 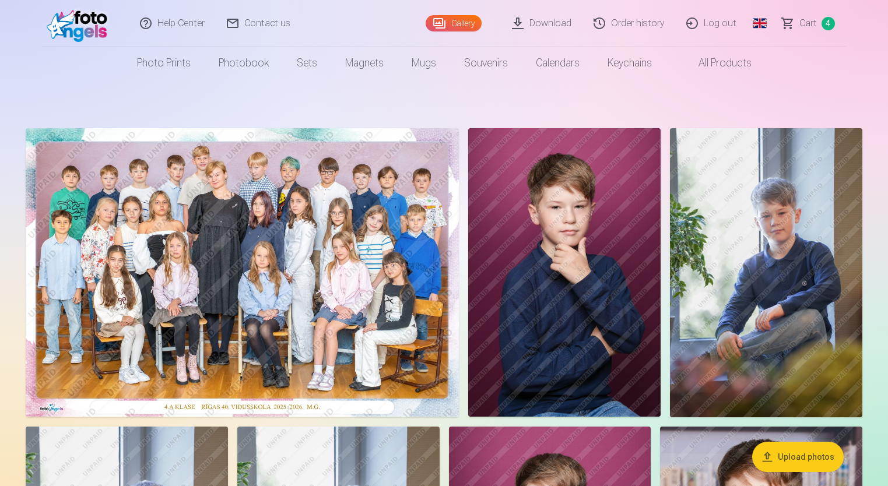 What do you see at coordinates (365, 63) in the screenshot?
I see `a: Magnets` at bounding box center [365, 63].